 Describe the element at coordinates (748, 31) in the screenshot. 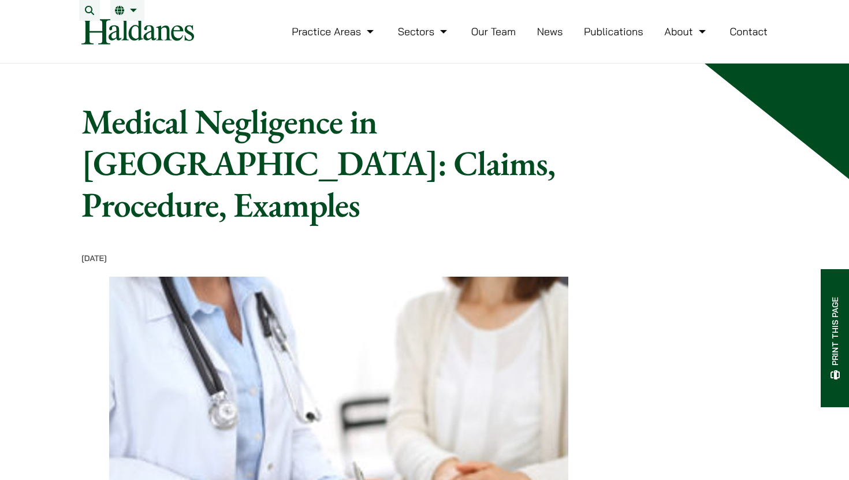

I see `a: Contact` at that location.